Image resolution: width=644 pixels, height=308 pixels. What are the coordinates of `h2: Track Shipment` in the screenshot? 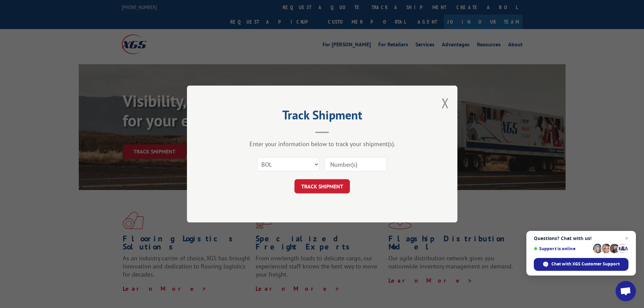 It's located at (322, 116).